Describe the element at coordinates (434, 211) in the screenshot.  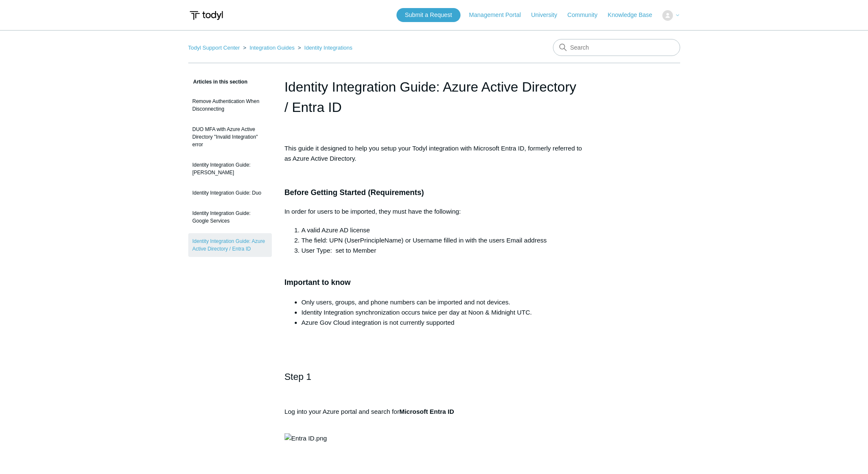
I see `p: In order for users to be imported, they must have the following:` at that location.